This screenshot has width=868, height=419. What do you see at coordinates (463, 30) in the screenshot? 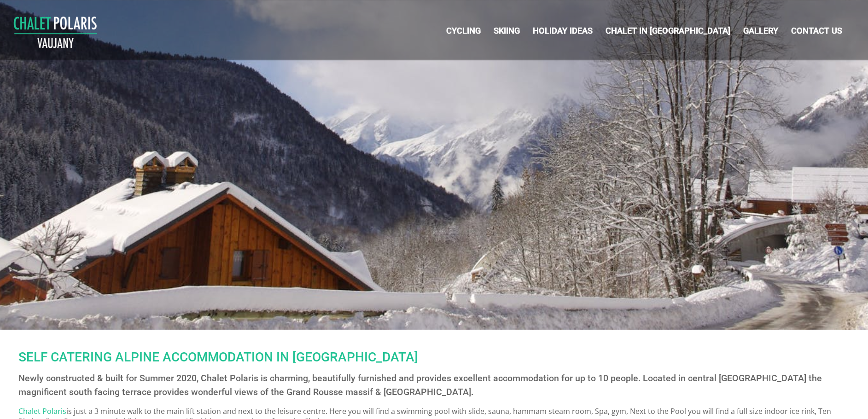
I see `a: Cycling` at bounding box center [463, 30].